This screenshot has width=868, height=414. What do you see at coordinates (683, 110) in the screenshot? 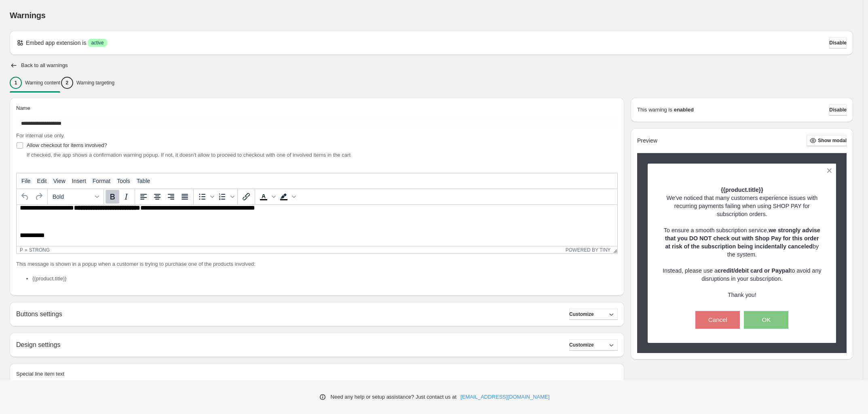
I see `strong: enabled` at bounding box center [683, 110].